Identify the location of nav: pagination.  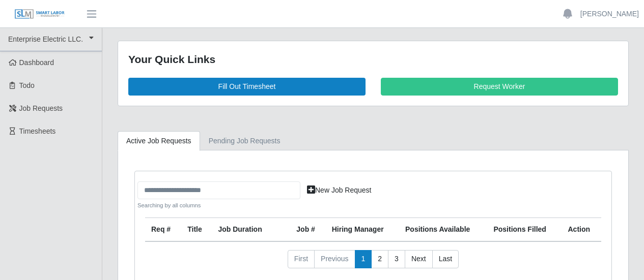
(373, 263).